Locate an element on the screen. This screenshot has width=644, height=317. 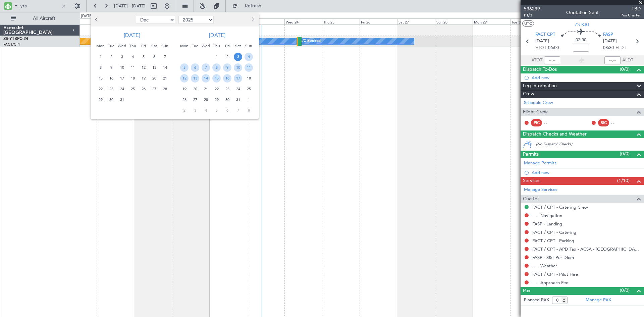
div: 27-1-2026 is located at coordinates (195, 100).